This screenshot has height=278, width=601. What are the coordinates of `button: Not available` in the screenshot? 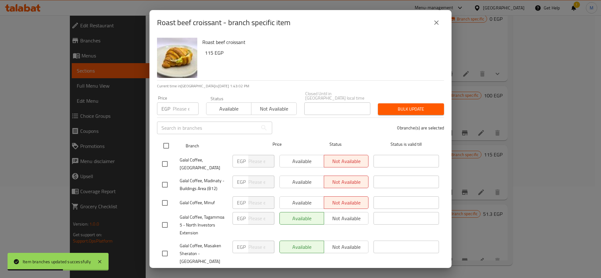 It's located at (274, 109).